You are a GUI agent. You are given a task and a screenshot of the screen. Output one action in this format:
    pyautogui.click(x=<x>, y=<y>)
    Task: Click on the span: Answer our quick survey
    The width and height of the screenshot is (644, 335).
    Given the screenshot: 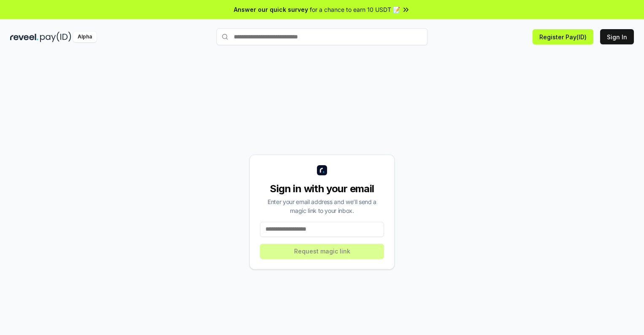 What is the action you would take?
    pyautogui.click(x=271, y=10)
    